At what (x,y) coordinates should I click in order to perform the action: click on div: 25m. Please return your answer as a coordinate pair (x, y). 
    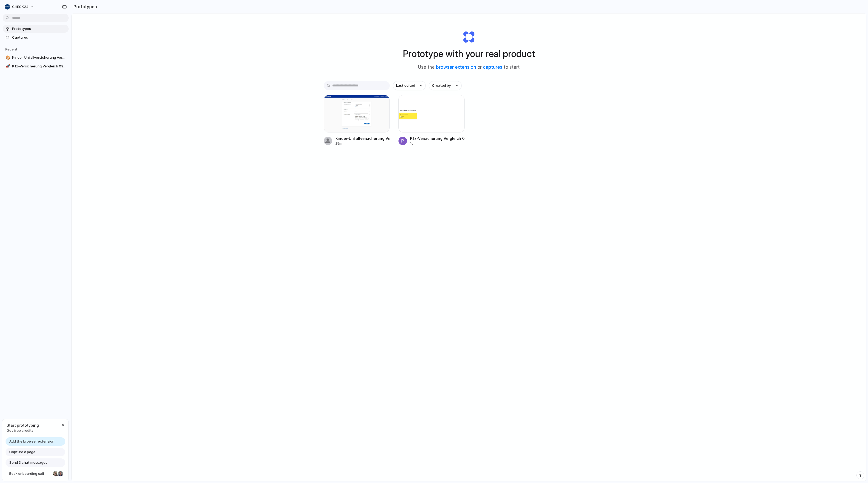
    Looking at the image, I should click on (363, 144).